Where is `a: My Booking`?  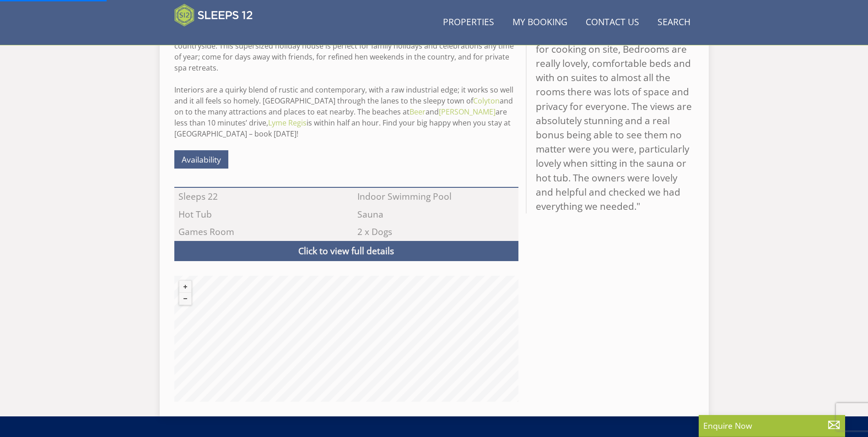
a: My Booking is located at coordinates (540, 23).